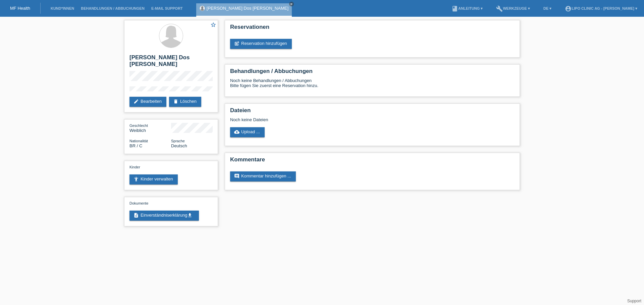  Describe the element at coordinates (513, 8) in the screenshot. I see `a: buildWerkzeuge ▾` at that location.